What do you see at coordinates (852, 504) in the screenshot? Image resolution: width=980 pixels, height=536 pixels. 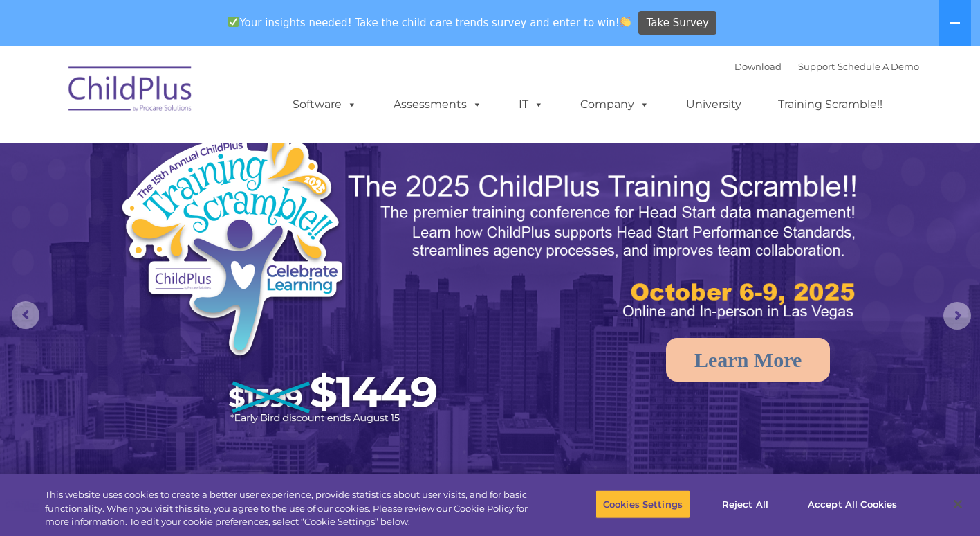 I see `button: Accept All Cookies` at bounding box center [852, 504].